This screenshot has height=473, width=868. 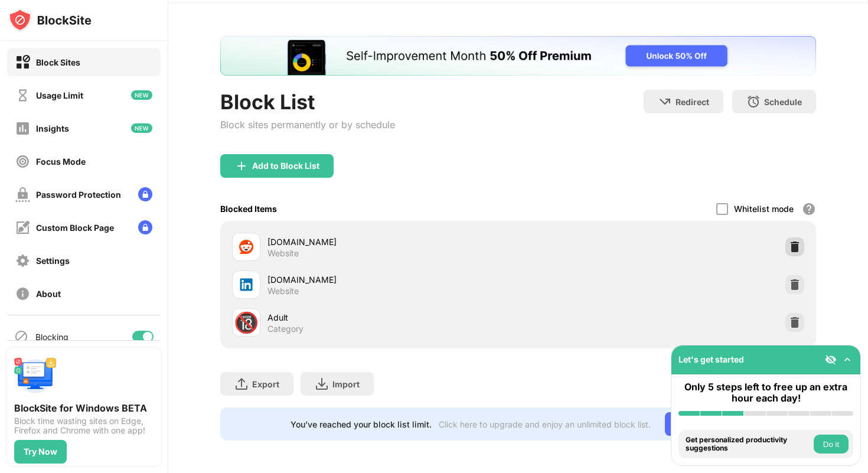 What do you see at coordinates (22, 194) in the screenshot?
I see `img: password-protection-off.svg` at bounding box center [22, 194].